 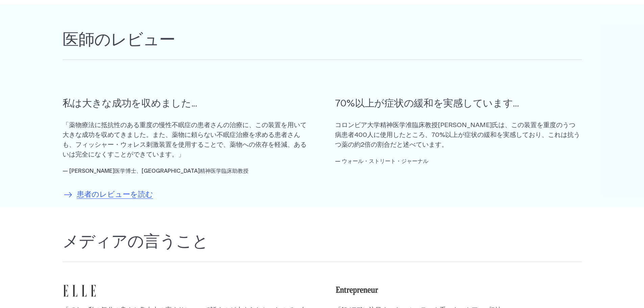 What do you see at coordinates (130, 104) in the screenshot?
I see `font: 私は大きな成功を収めました...` at bounding box center [130, 104].